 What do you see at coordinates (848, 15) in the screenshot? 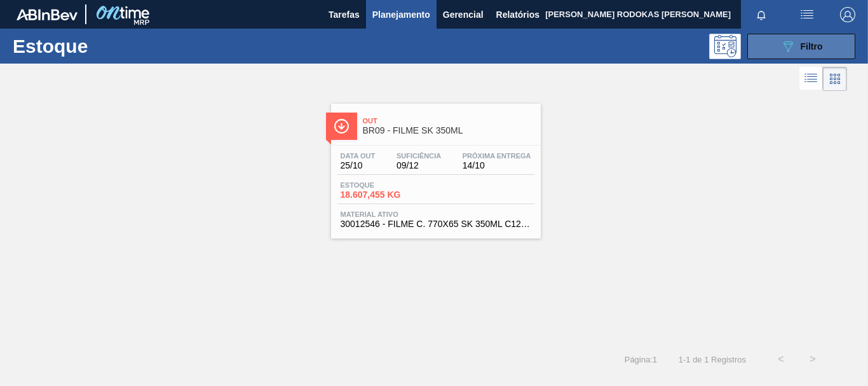
I see `img: Logout` at bounding box center [848, 15].